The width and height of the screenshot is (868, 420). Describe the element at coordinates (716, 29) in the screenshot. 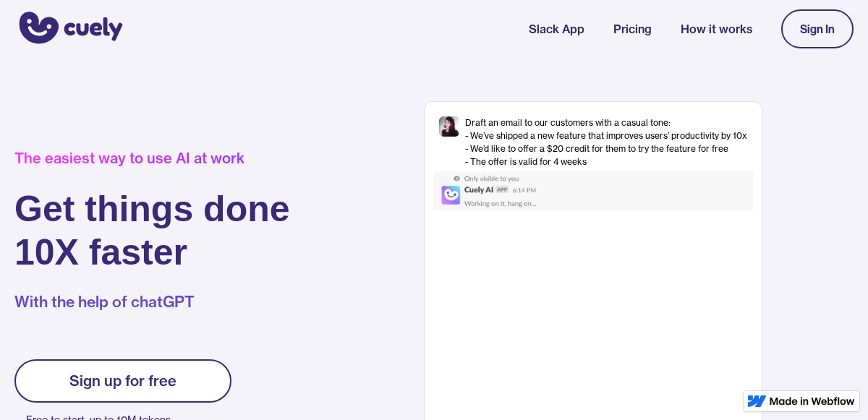

I see `a: How it works` at that location.